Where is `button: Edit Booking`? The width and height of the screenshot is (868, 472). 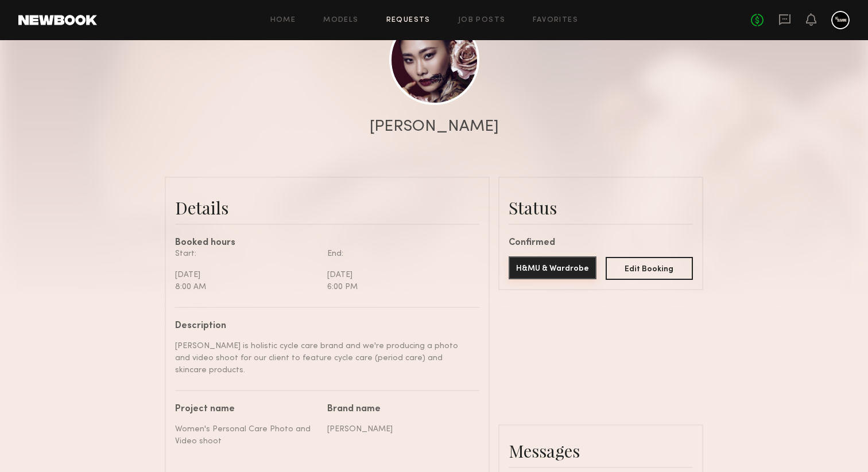
button: Edit Booking is located at coordinates (649, 269).